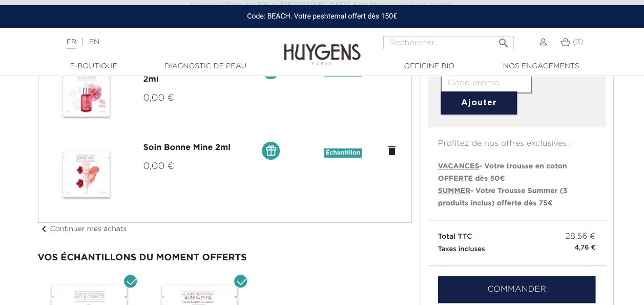 Image resolution: width=644 pixels, height=305 pixels. Describe the element at coordinates (323, 47) in the screenshot. I see `img: Huygens` at that location.